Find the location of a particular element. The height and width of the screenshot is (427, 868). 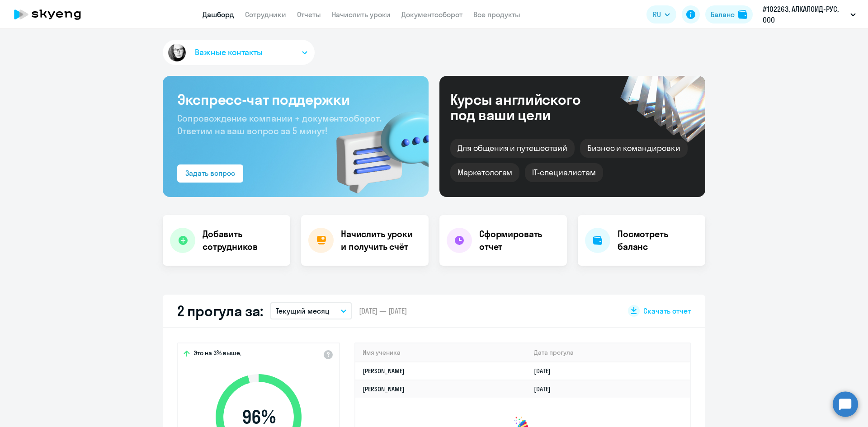

div: Баланс is located at coordinates (723, 14).